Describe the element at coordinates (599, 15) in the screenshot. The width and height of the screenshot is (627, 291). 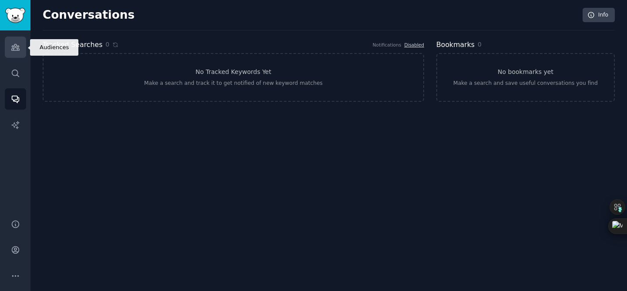
I see `a: Info` at that location.